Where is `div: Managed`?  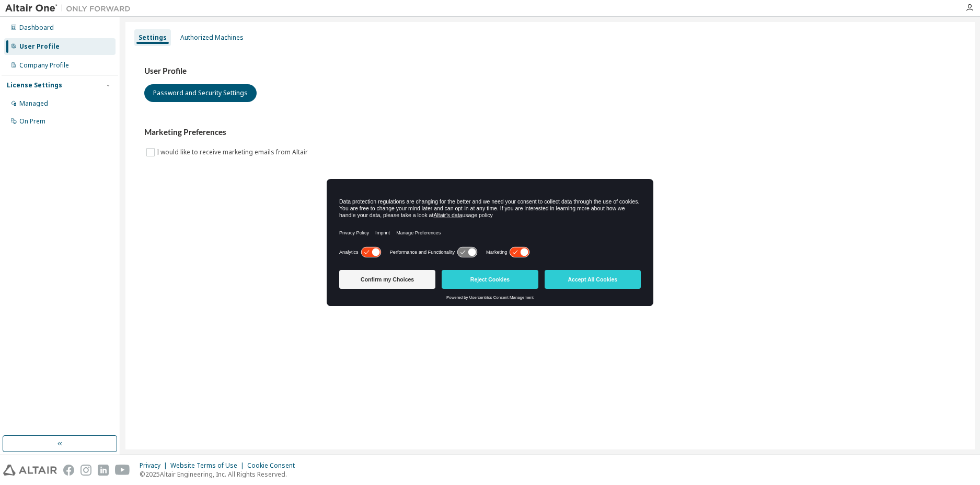 div: Managed is located at coordinates (33, 104).